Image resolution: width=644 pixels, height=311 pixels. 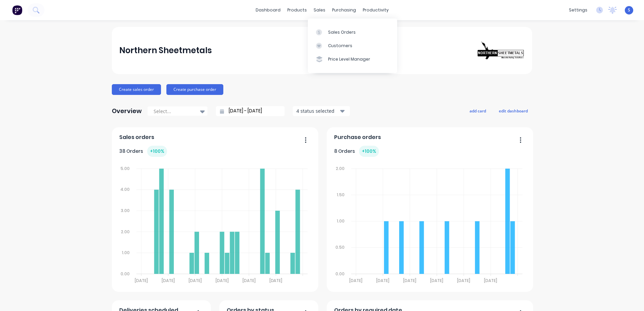 I want to click on div: Northern Sheetmetals, so click(x=166, y=50).